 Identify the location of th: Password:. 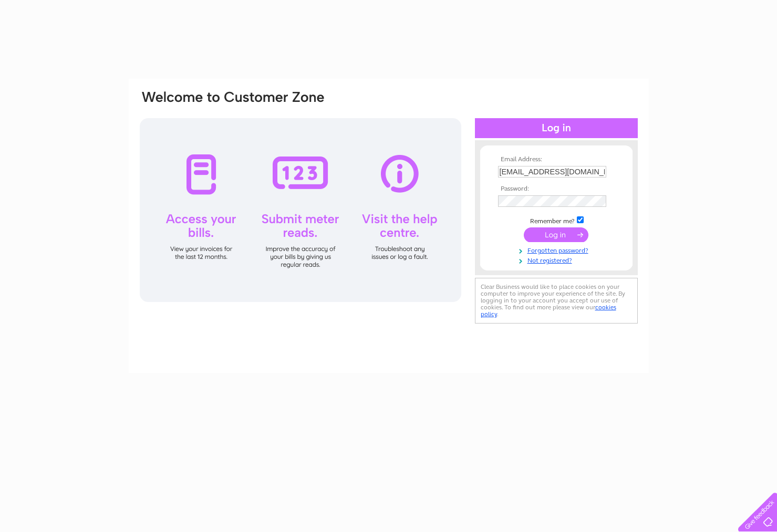
(557, 189).